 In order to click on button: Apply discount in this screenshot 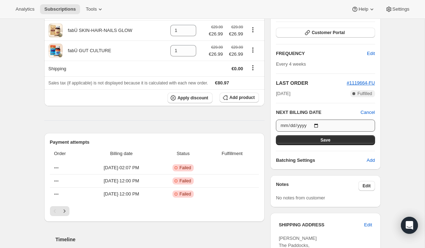, I will do `click(190, 98)`.